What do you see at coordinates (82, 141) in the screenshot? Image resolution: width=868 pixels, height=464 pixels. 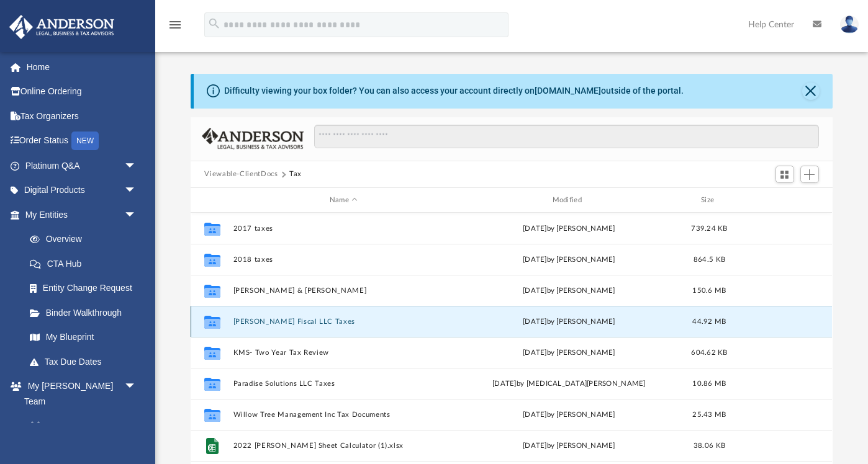 I see `a: Order StatusNEW` at bounding box center [82, 141].